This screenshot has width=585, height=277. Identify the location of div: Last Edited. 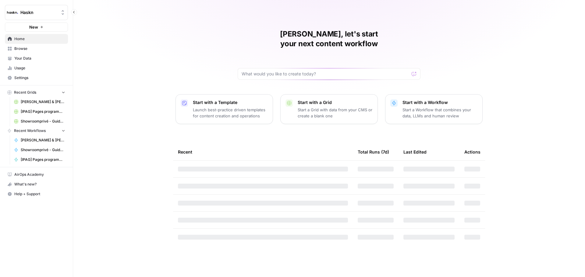
(415, 152).